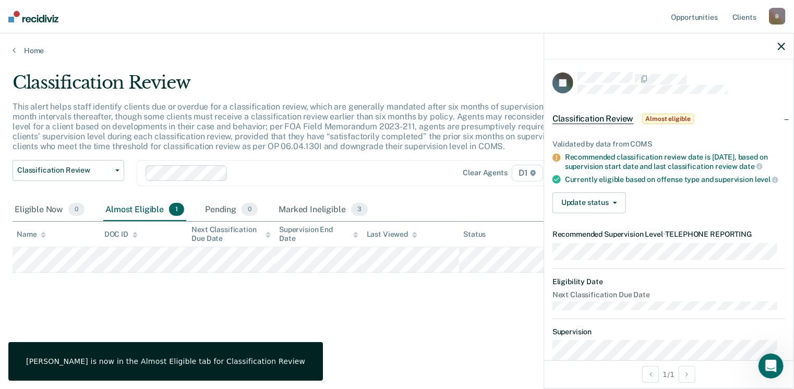 The image size is (794, 389). I want to click on div: Classification ReviewAlmost eligible, so click(669, 119).